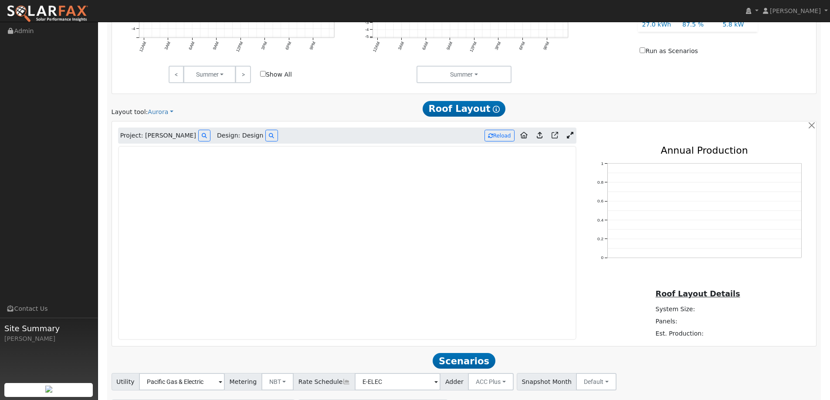 The height and width of the screenshot is (400, 830). What do you see at coordinates (243, 382) in the screenshot?
I see `span: Metering` at bounding box center [243, 382].